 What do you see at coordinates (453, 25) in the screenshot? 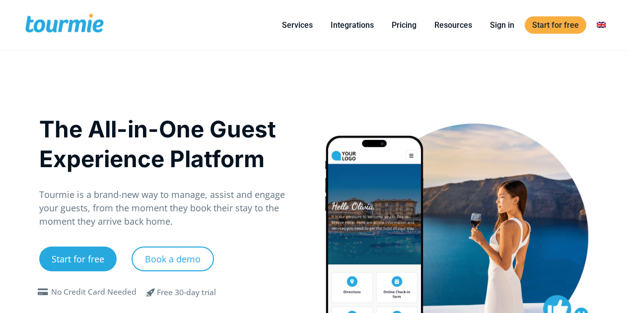
I see `a: Resources` at bounding box center [453, 25].